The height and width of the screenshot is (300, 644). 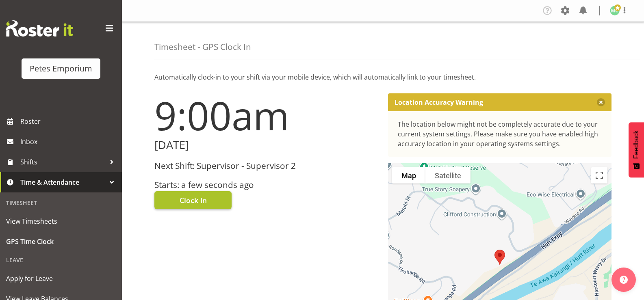 What do you see at coordinates (383, 77) in the screenshot?
I see `p: Automatically clock-in to your shift via your mobile device, which will automatically link to you...` at bounding box center [383, 77].